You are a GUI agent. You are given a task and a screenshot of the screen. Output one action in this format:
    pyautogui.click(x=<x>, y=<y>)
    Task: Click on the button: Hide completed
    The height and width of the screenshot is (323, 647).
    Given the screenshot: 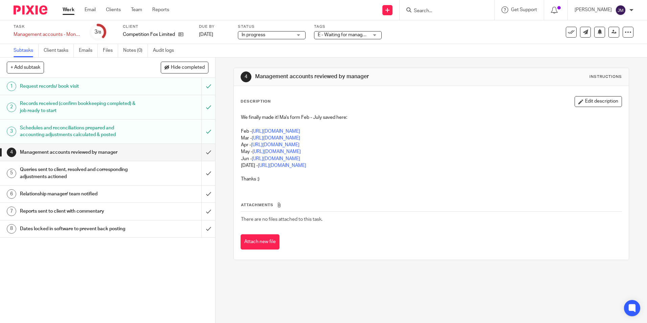 What is the action you would take?
    pyautogui.click(x=184, y=67)
    